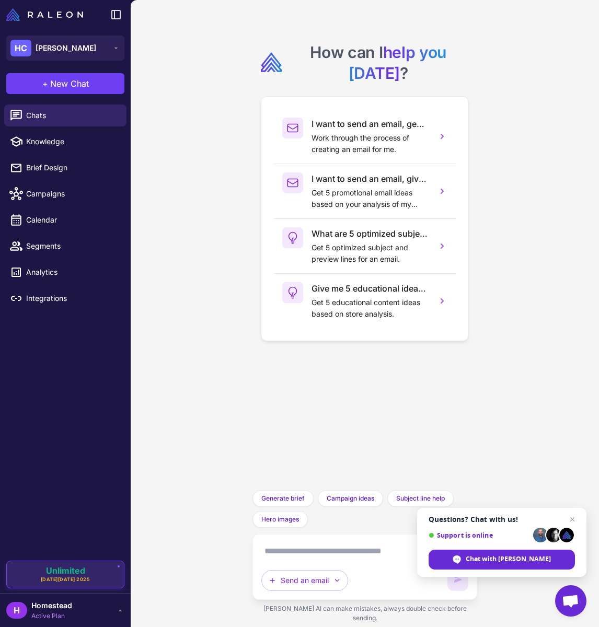 The height and width of the screenshot is (627, 599). I want to click on span: Unlimited, so click(65, 570).